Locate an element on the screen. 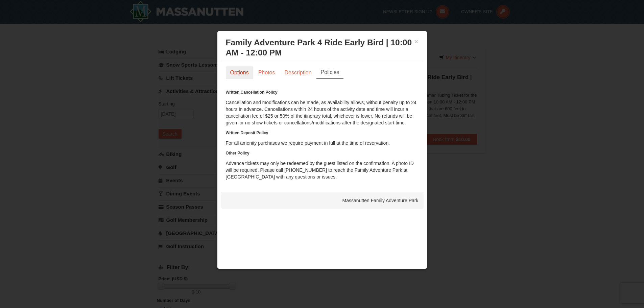 The width and height of the screenshot is (644, 308). h6: Other Policy is located at coordinates (322, 153).